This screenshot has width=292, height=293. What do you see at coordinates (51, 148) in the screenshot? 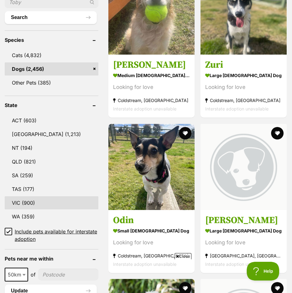
I see `a: NT (194)` at bounding box center [51, 148].